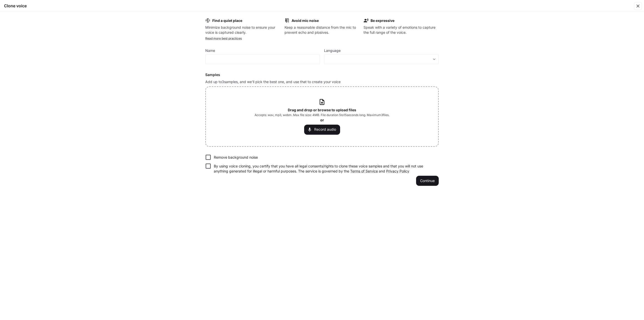 The width and height of the screenshot is (644, 320). What do you see at coordinates (382, 21) in the screenshot?
I see `b: Be expressive` at bounding box center [382, 21].